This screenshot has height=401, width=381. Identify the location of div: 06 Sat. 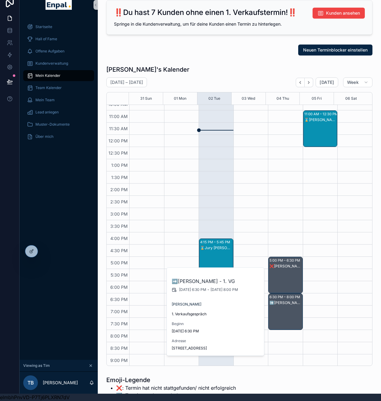
(351, 99).